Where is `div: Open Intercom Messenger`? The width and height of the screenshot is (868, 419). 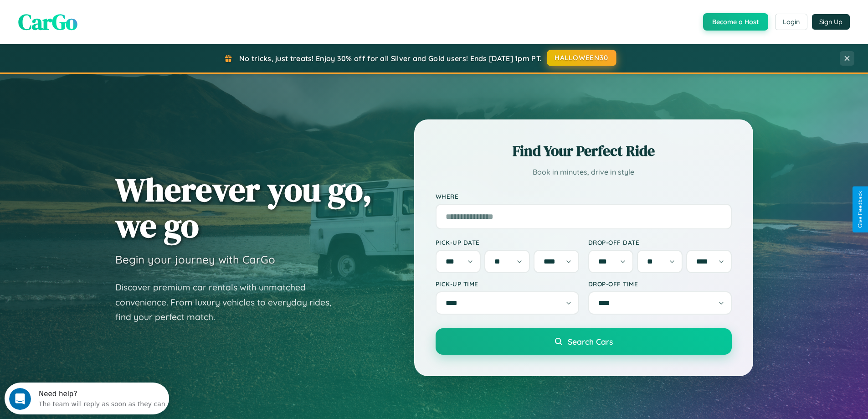 div: Open Intercom Messenger is located at coordinates (87, 16).